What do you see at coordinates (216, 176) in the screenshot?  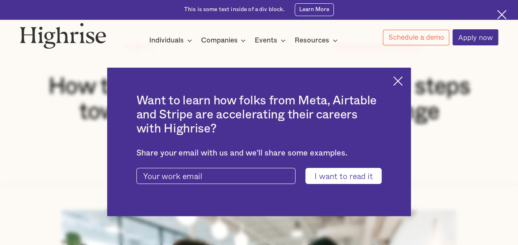 I see `input: Your work email` at bounding box center [216, 176].